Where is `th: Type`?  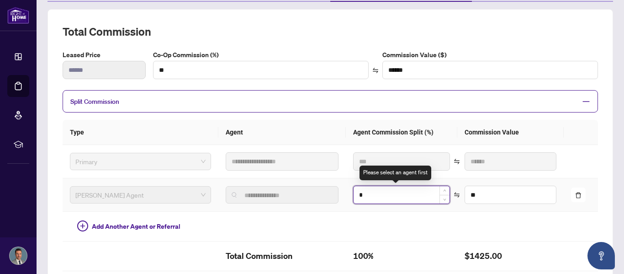 th: Type is located at coordinates (140, 132).